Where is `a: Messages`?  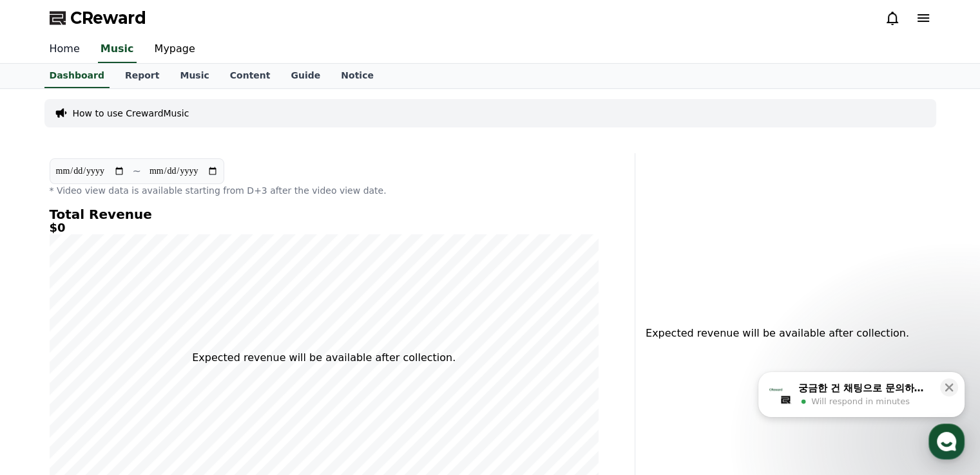 a: Messages is located at coordinates (125, 384).